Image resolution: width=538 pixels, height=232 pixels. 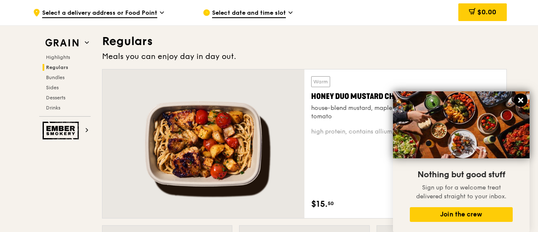 I want to click on span: Highlights, so click(x=58, y=57).